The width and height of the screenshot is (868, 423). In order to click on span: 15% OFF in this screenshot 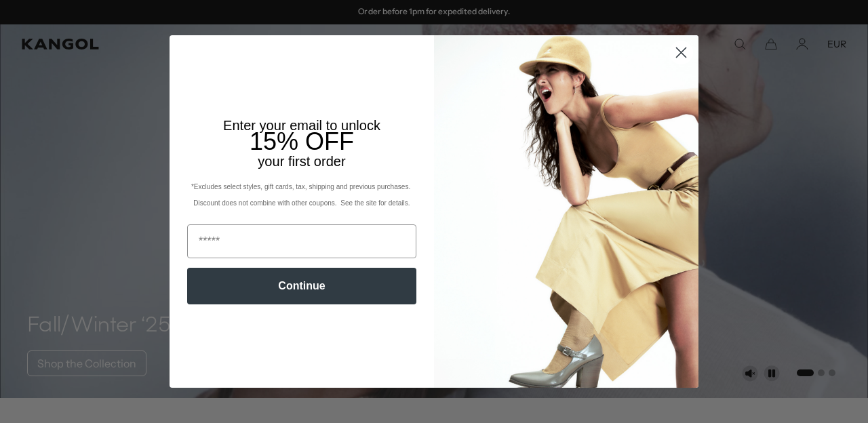, I will do `click(301, 141)`.